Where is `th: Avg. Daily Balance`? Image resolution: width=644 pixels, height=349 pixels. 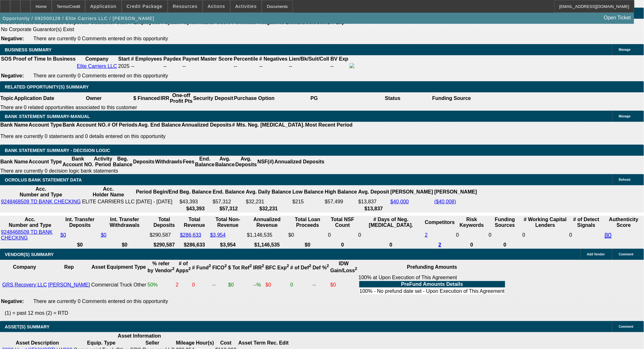
th: Avg. Daily Balance is located at coordinates (268, 192).